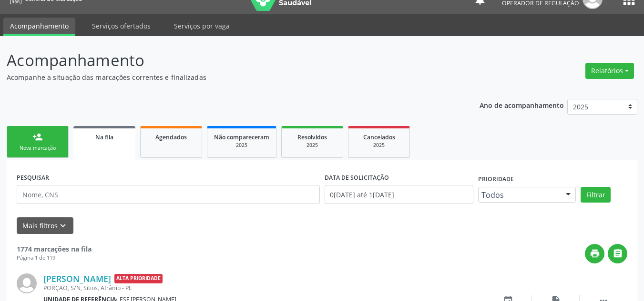 Image resolution: width=644 pixels, height=301 pixels. What do you see at coordinates (38, 148) in the screenshot?
I see `div: Nova marcação` at bounding box center [38, 148].